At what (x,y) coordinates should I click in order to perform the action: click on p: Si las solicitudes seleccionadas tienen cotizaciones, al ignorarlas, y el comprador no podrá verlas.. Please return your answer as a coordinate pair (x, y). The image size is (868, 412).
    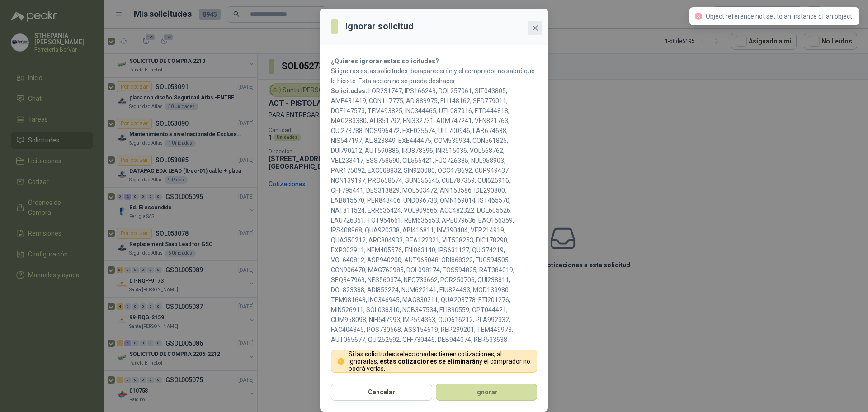
    Looking at the image, I should click on (440, 361).